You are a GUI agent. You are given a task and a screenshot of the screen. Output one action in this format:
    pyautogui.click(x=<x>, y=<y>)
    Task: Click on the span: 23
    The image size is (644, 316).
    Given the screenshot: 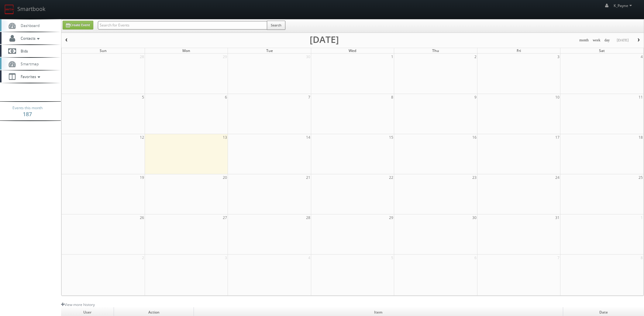 What is the action you would take?
    pyautogui.click(x=475, y=177)
    